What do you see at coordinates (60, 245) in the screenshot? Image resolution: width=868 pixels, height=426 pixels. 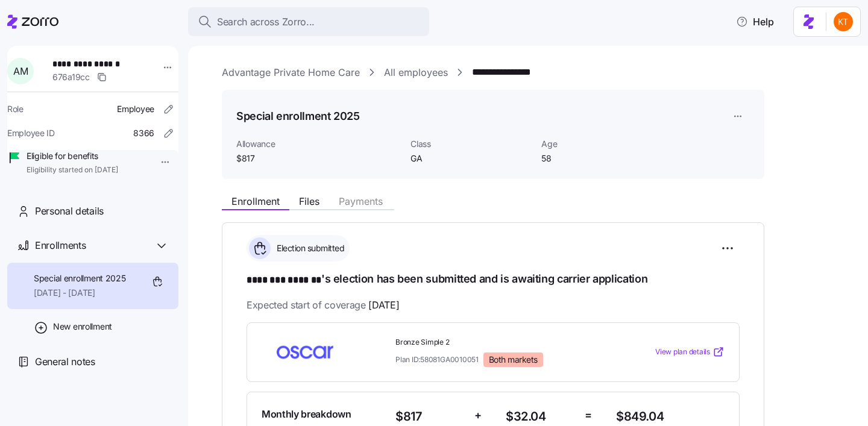 I see `span: Enrollments` at bounding box center [60, 245].